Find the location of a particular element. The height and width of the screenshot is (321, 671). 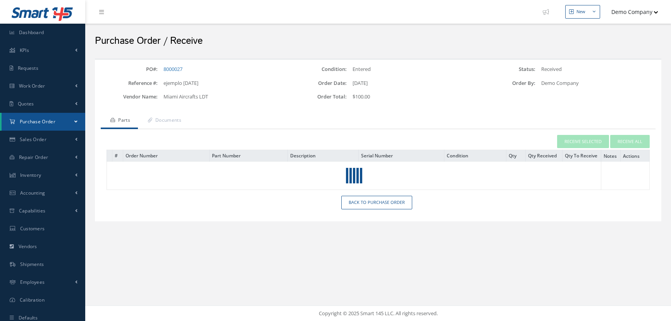

th: Part Number is located at coordinates (248, 156).